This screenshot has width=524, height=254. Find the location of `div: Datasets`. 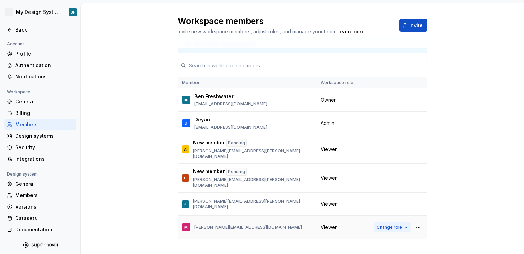

div: Datasets is located at coordinates (44, 218).